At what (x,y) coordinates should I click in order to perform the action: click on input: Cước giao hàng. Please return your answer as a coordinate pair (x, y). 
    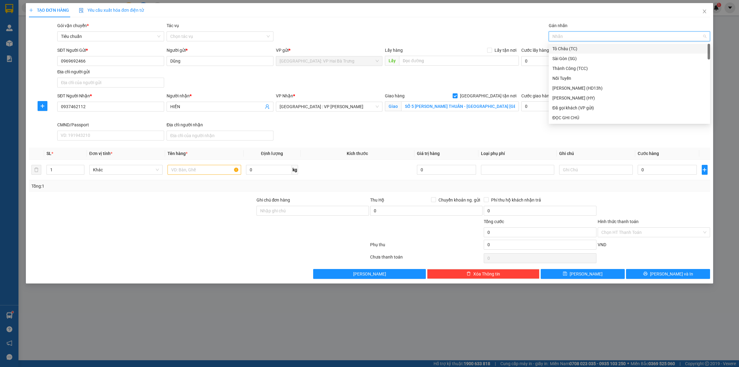
    Looking at the image, I should click on (555, 106).